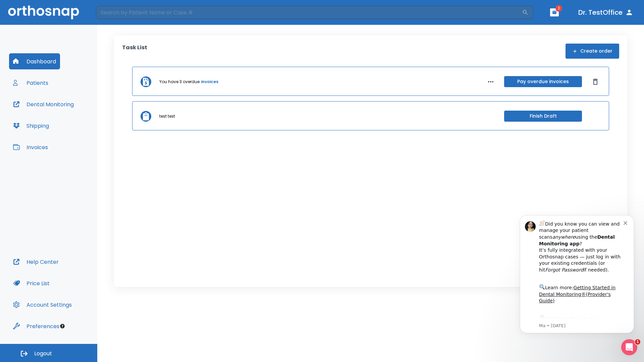  Describe the element at coordinates (36, 327) in the screenshot. I see `button: Preferences` at that location.